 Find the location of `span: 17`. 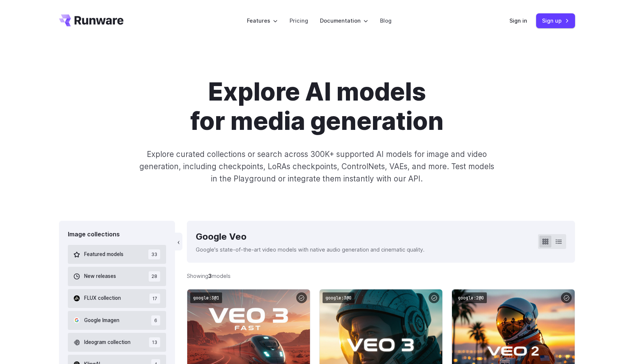

span: 17 is located at coordinates (155, 298).